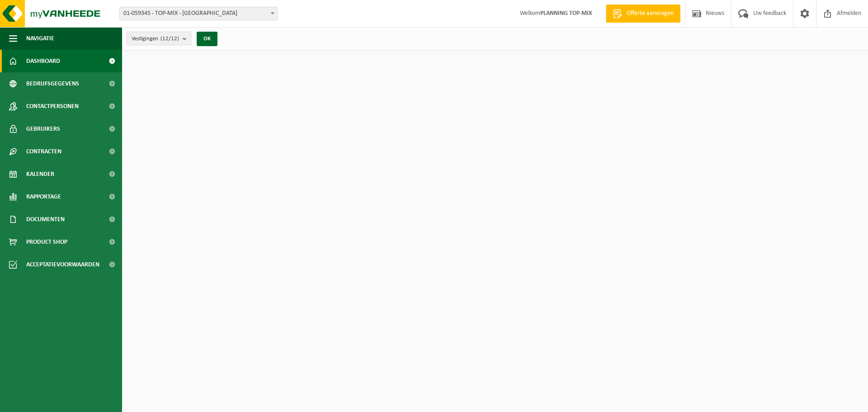  I want to click on span: Contactpersonen, so click(53, 106).